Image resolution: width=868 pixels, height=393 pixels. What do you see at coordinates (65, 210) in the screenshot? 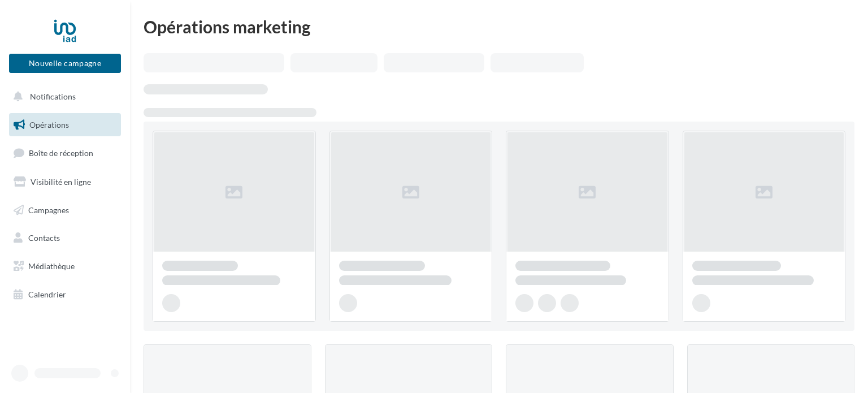
I see `a: Campagnes` at bounding box center [65, 210].